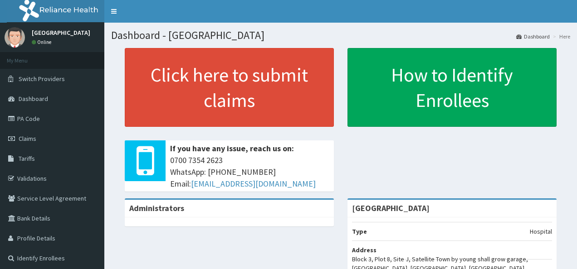 This screenshot has width=577, height=269. Describe the element at coordinates (560, 36) in the screenshot. I see `li: Here` at that location.